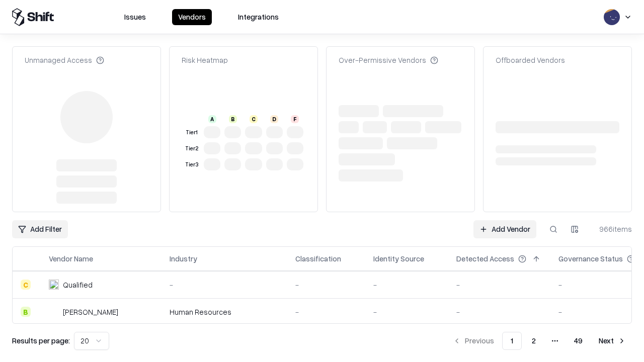 The width and height of the screenshot is (644, 362). Describe the element at coordinates (398, 259) in the screenshot. I see `div: Identity Source` at that location.